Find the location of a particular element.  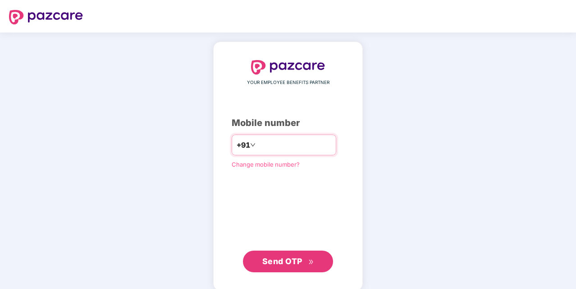

span: double-right is located at coordinates (311, 262).